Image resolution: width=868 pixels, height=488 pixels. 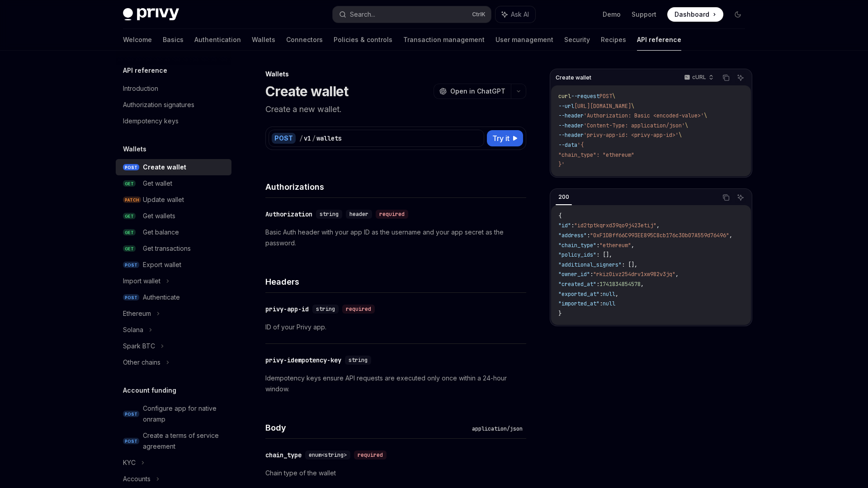 What do you see at coordinates (283, 138) in the screenshot?
I see `div: POST` at bounding box center [283, 138].